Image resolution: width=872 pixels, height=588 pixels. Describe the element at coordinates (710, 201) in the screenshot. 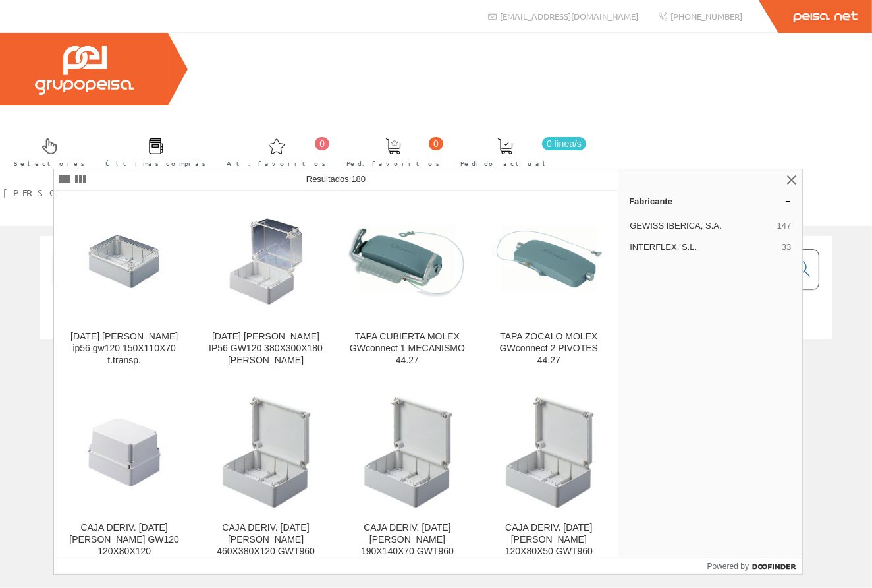

I see `a: Fabricante` at that location.